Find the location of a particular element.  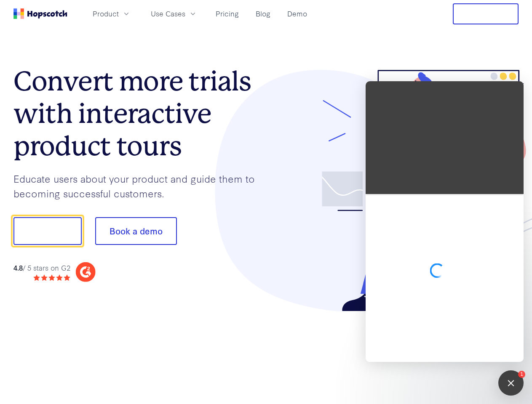

button: Product is located at coordinates (111, 14).